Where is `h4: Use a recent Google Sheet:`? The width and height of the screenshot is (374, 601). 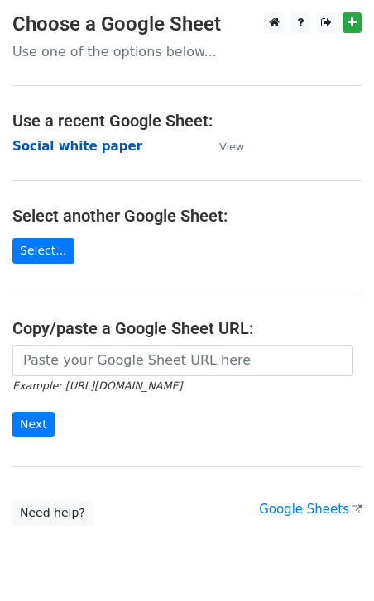
h4: Use a recent Google Sheet: is located at coordinates (187, 121).